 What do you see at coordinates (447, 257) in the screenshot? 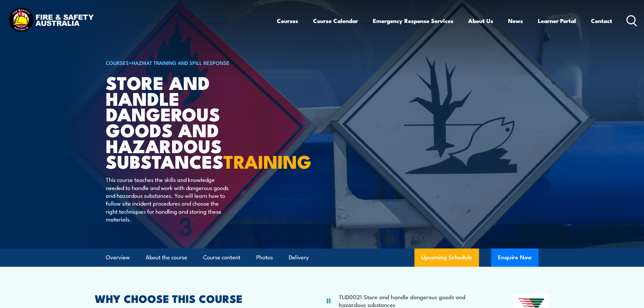
I see `a: Upcoming Schedule` at bounding box center [447, 257].